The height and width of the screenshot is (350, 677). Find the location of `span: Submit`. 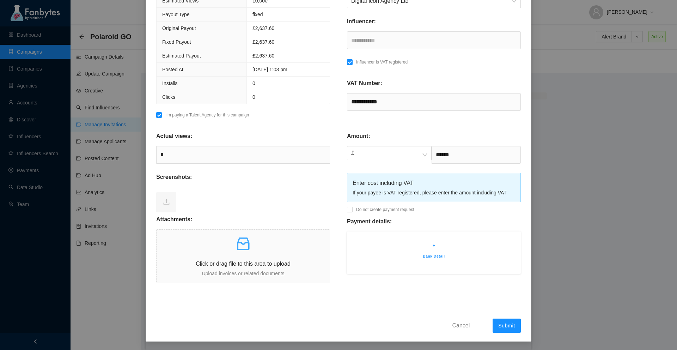

span: Submit is located at coordinates (507, 325).